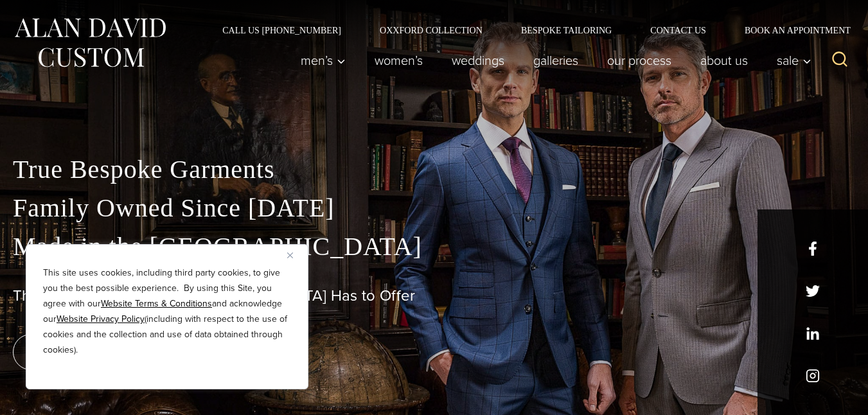  Describe the element at coordinates (794, 60) in the screenshot. I see `span: Sale` at that location.